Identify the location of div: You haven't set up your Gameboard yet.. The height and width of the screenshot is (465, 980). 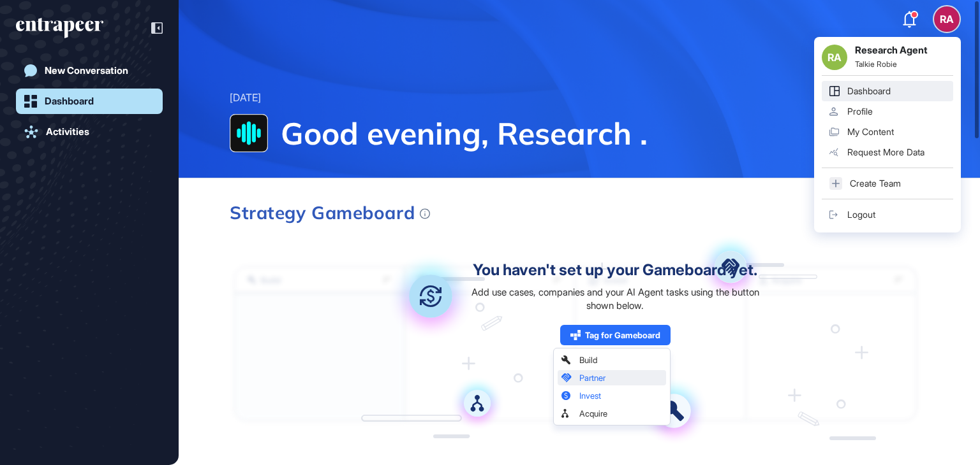
(615, 271).